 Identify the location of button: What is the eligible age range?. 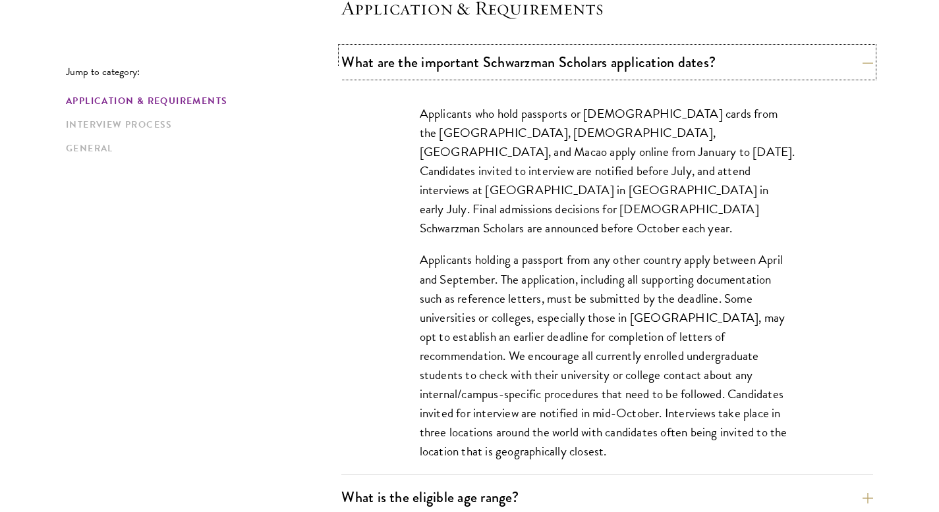
(607, 497).